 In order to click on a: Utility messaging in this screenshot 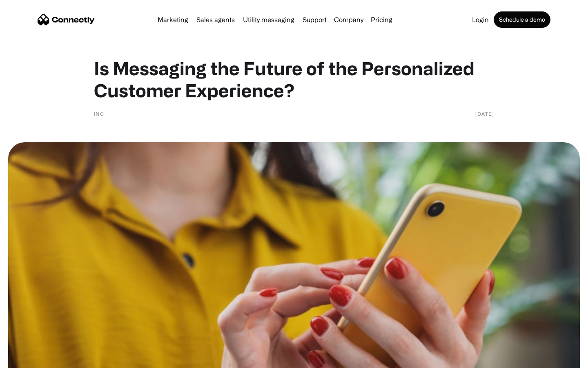, I will do `click(268, 19)`.